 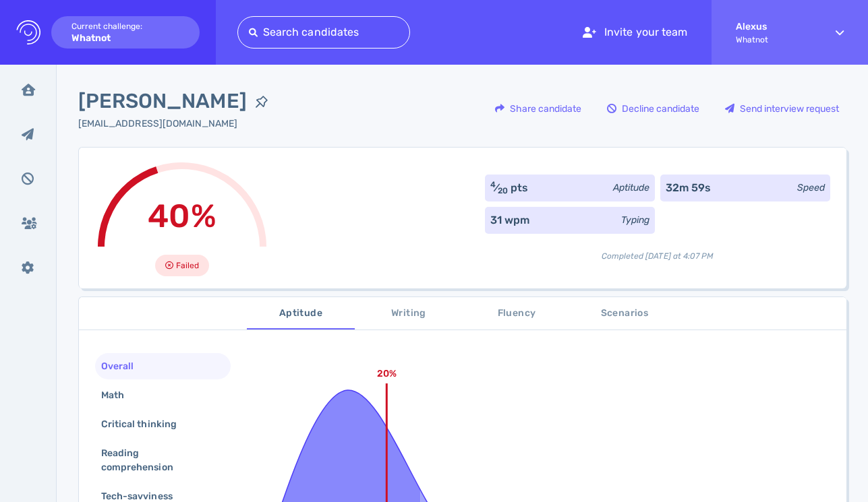 What do you see at coordinates (188, 266) in the screenshot?
I see `span: Failed` at bounding box center [188, 266].